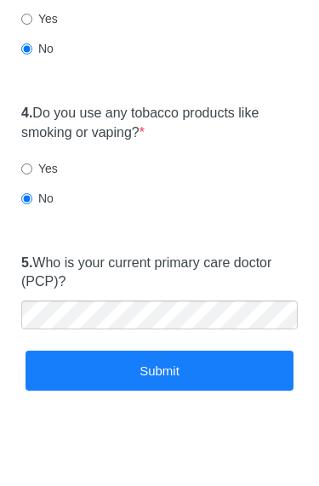  What do you see at coordinates (159, 370) in the screenshot?
I see `button: Submit` at bounding box center [159, 370].